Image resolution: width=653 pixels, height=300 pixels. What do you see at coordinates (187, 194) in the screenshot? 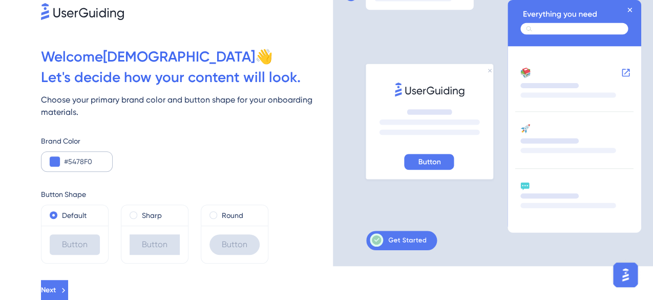
I see `div: Button Shape` at bounding box center [187, 194].